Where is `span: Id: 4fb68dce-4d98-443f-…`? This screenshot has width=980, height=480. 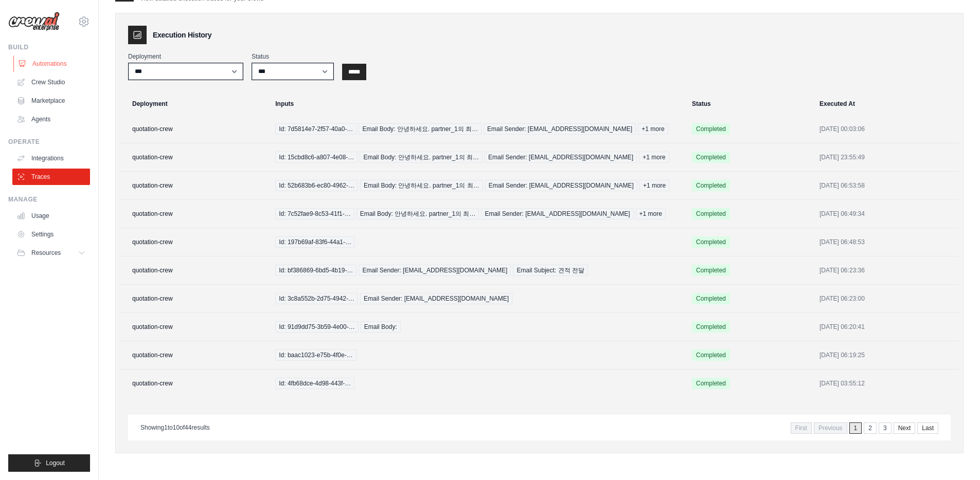
span: Id: 4fb68dce-4d98-443f-… is located at coordinates (314, 384).